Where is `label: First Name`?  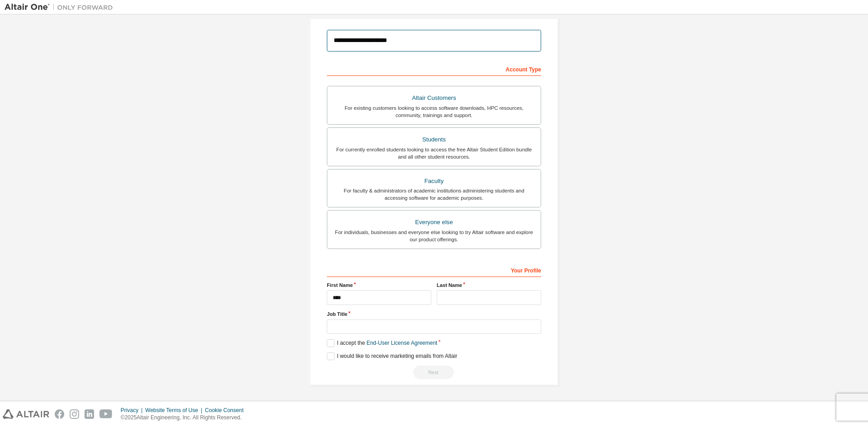 label: First Name is located at coordinates (379, 286).